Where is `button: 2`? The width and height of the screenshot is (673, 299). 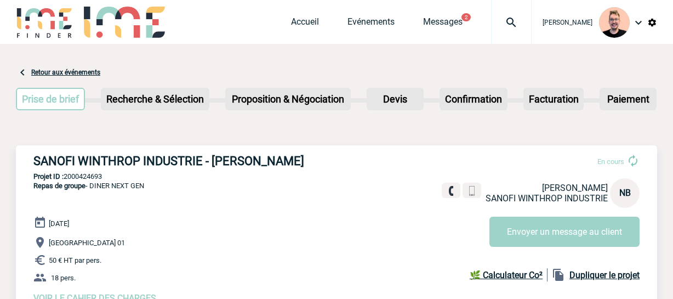 button: 2 is located at coordinates (466, 17).